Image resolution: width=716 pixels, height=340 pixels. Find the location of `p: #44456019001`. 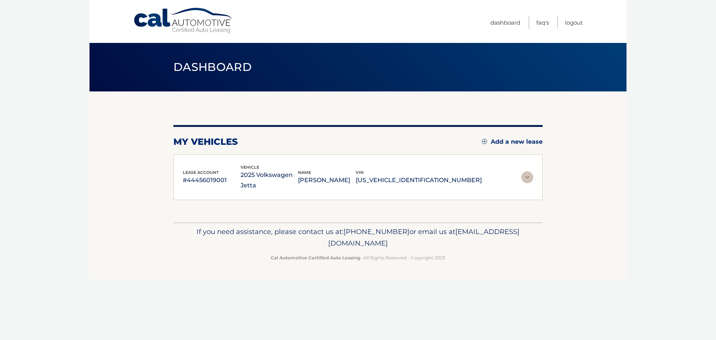

p: #44456019001 is located at coordinates (211, 180).